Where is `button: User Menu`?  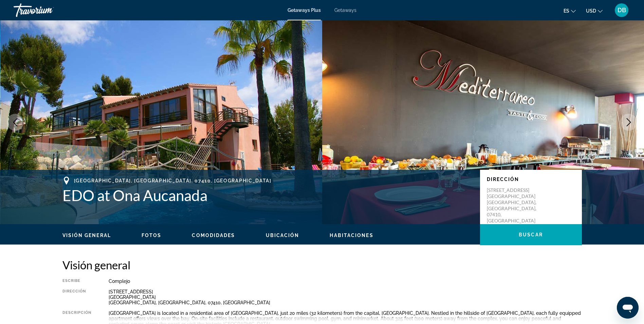
button: User Menu is located at coordinates (621, 10).